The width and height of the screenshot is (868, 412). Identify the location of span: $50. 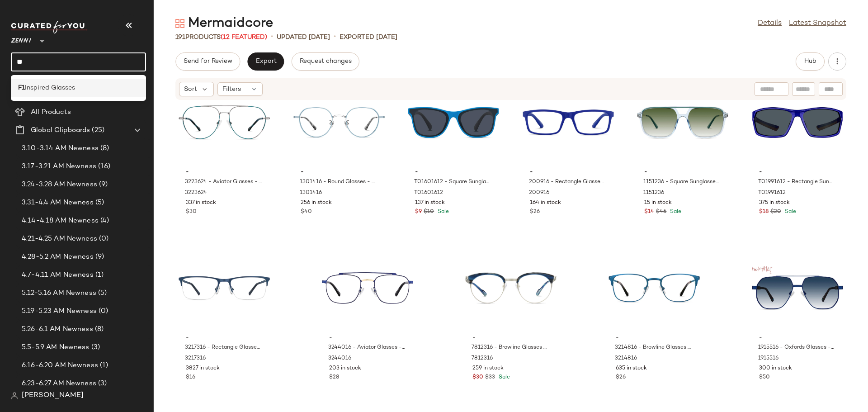
(765, 378).